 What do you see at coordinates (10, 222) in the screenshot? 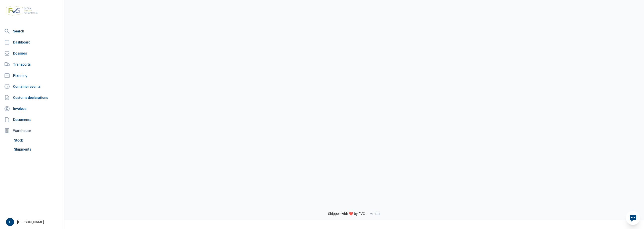
I see `div: F` at bounding box center [10, 222].